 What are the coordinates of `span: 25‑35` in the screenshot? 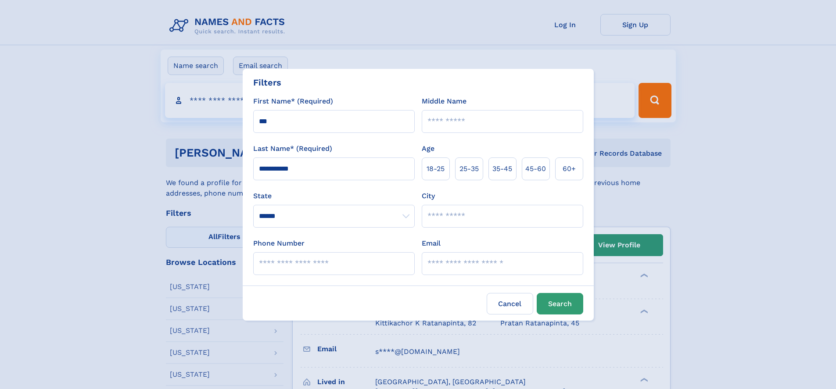 It's located at (469, 169).